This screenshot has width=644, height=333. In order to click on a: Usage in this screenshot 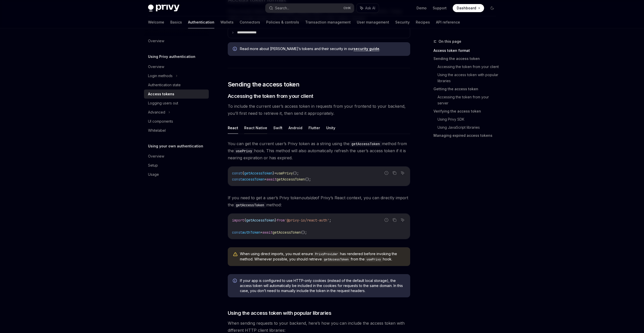, I will do `click(176, 175)`.